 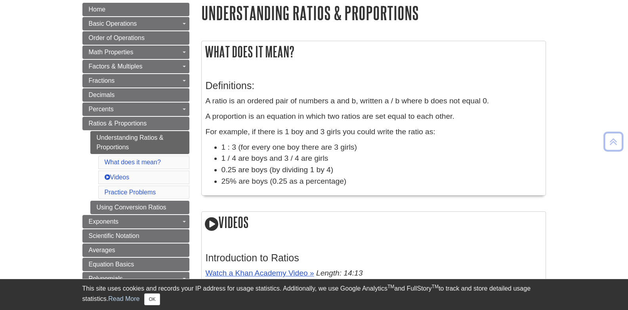 I want to click on span: Order of Operations, so click(x=117, y=38).